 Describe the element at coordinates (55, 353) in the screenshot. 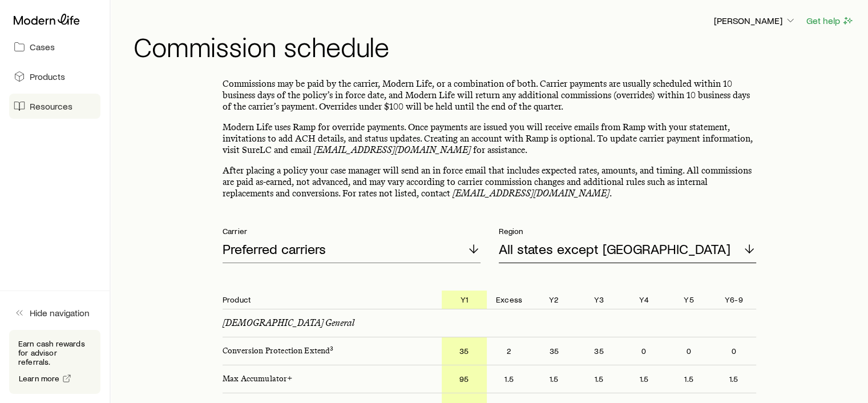

I see `p: Earn cash rewards for advisor referrals.` at that location.